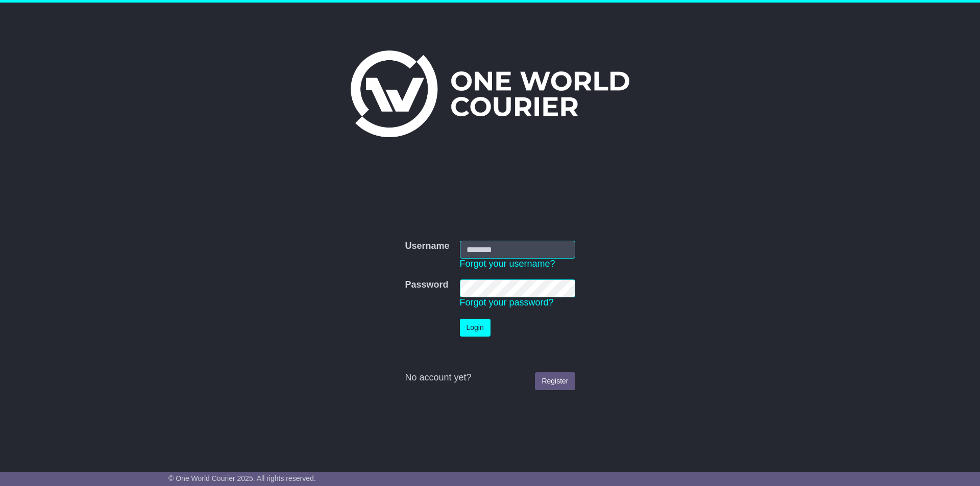  I want to click on div: No account yet?, so click(489, 378).